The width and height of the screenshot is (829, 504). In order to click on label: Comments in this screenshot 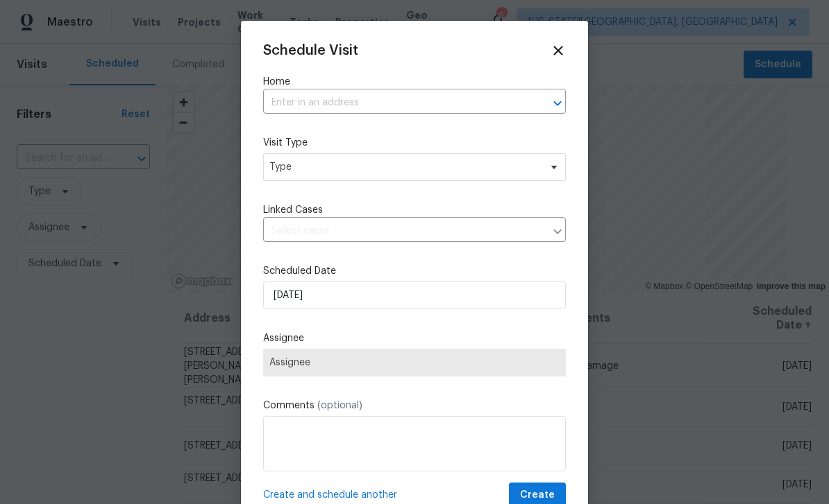, I will do `click(414, 406)`.